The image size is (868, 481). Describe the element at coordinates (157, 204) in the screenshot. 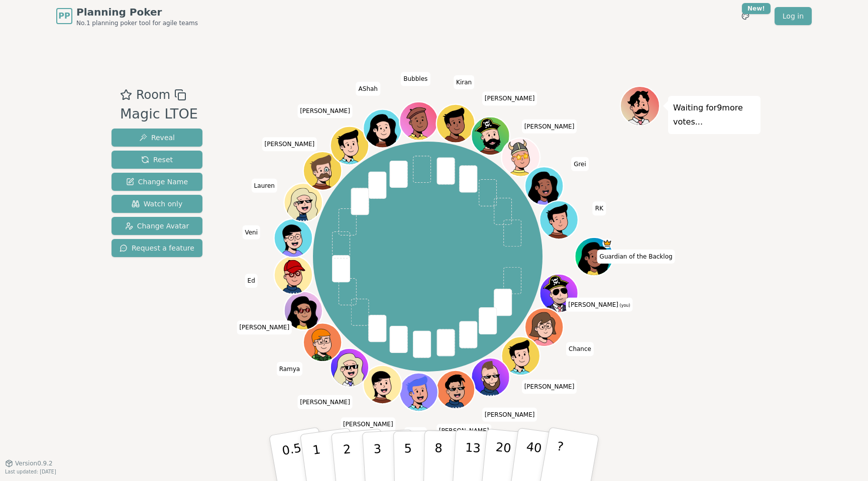

I see `button: Watch only` at that location.